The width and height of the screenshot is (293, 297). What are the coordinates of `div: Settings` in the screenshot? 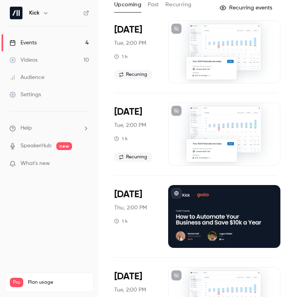 It's located at (25, 95).